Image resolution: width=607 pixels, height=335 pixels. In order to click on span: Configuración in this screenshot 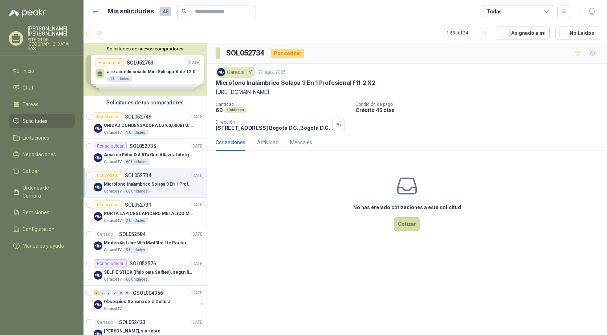, I will do `click(38, 229)`.